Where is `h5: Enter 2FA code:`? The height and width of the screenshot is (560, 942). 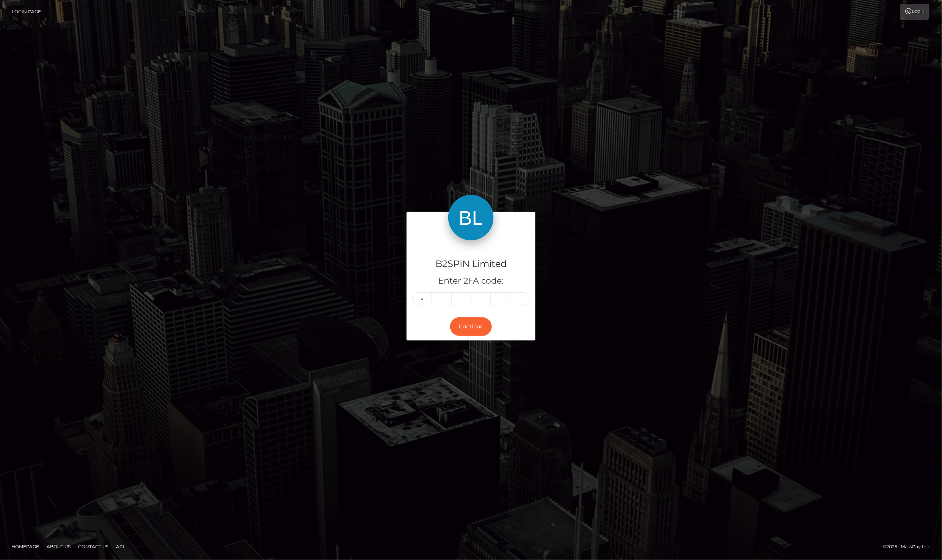 h5: Enter 2FA code: is located at coordinates (471, 281).